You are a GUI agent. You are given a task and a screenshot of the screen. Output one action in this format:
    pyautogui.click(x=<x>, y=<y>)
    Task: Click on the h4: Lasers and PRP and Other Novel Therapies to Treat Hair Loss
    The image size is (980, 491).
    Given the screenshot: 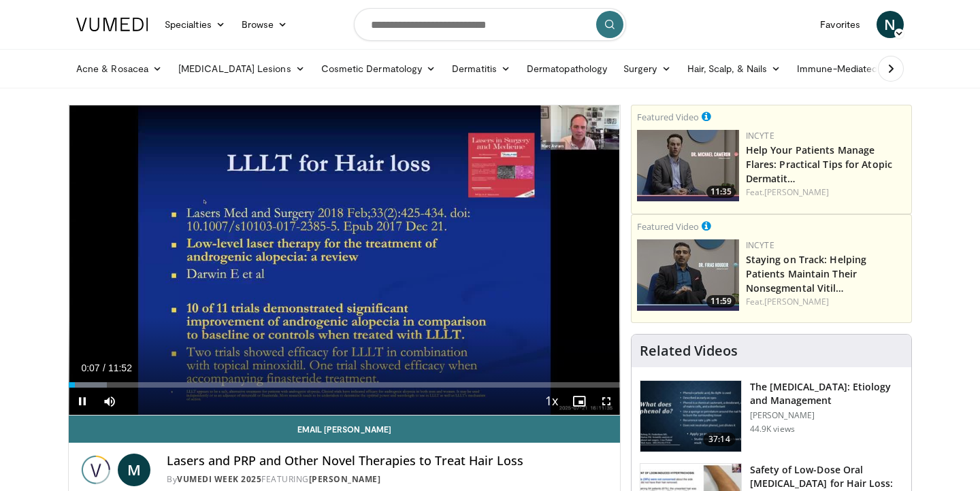 What is the action you would take?
    pyautogui.click(x=388, y=461)
    